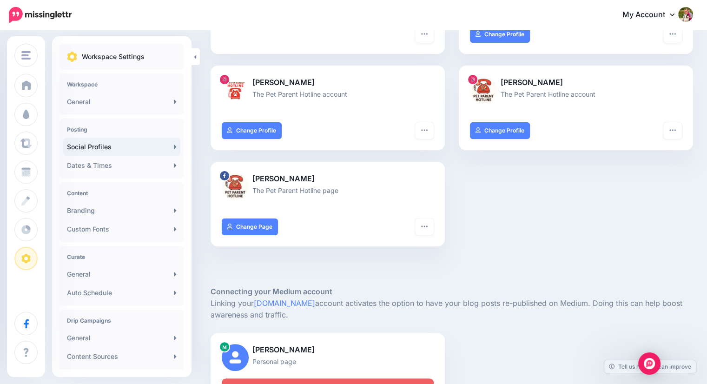  I want to click on h4: Drip Campaigns, so click(122, 320).